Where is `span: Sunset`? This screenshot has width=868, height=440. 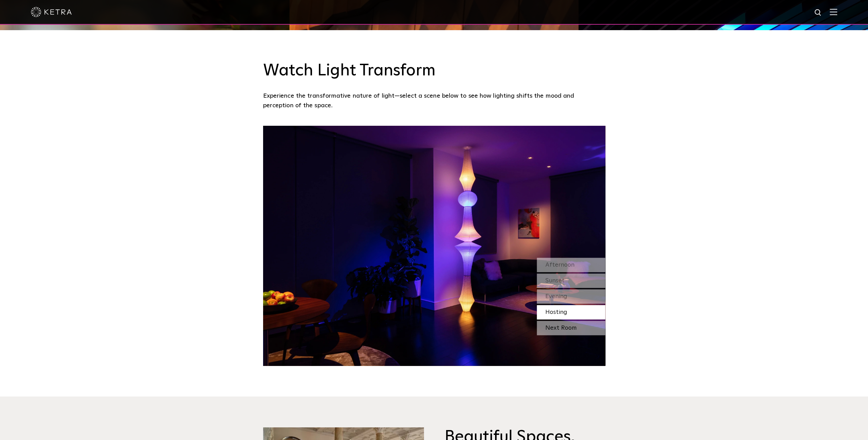
span: Sunset is located at coordinates (555, 280).